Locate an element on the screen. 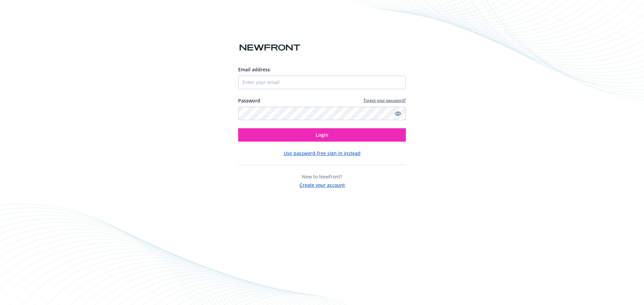 Image resolution: width=644 pixels, height=305 pixels. a: Forgot your password? is located at coordinates (385, 100).